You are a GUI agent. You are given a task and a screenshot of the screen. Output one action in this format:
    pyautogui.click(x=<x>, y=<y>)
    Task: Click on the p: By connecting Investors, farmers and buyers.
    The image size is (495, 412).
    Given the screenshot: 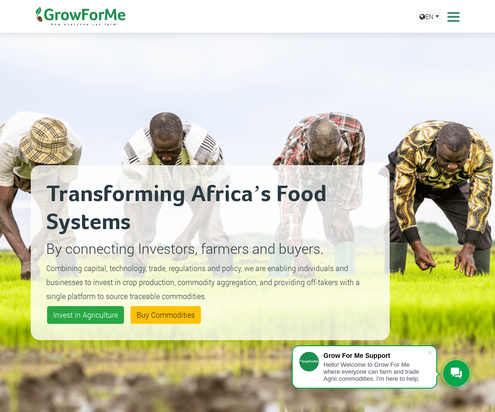 What is the action you would take?
    pyautogui.click(x=210, y=248)
    